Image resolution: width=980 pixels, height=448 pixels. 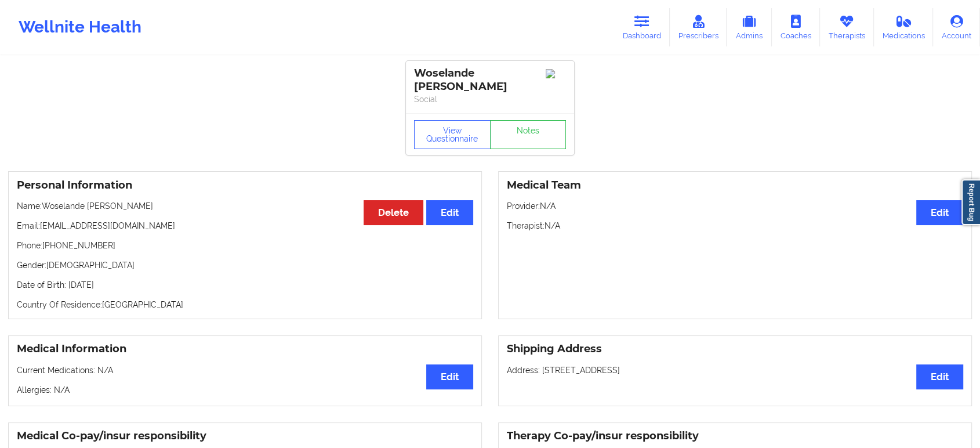 What do you see at coordinates (735, 185) in the screenshot?
I see `h3: Medical Team` at bounding box center [735, 185].